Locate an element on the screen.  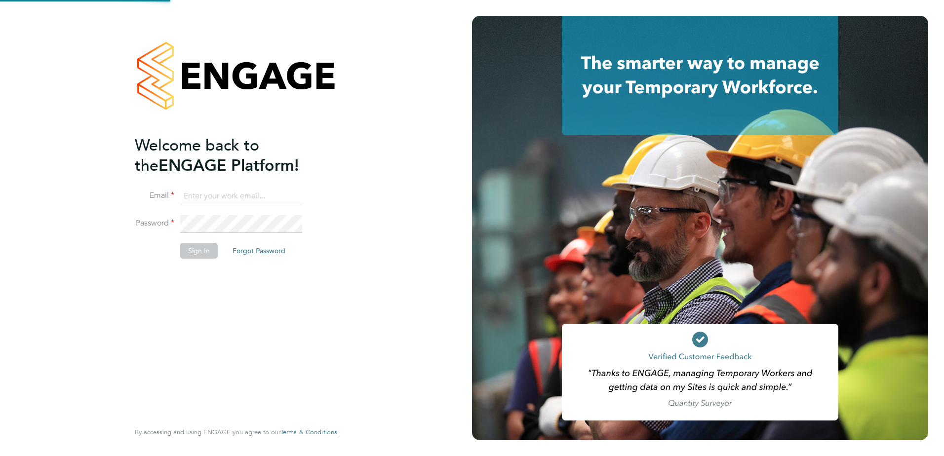
h2: ENGAGE Platform! is located at coordinates (231, 156).